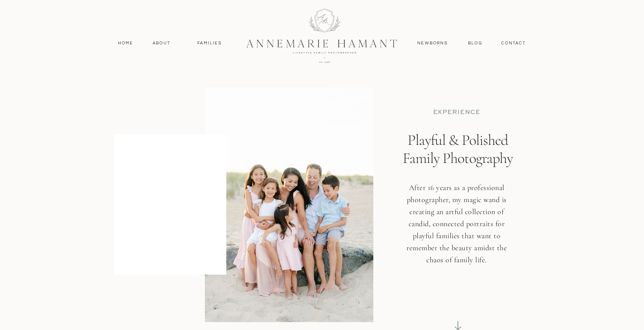 The width and height of the screenshot is (644, 330). I want to click on nav: contact, so click(513, 43).